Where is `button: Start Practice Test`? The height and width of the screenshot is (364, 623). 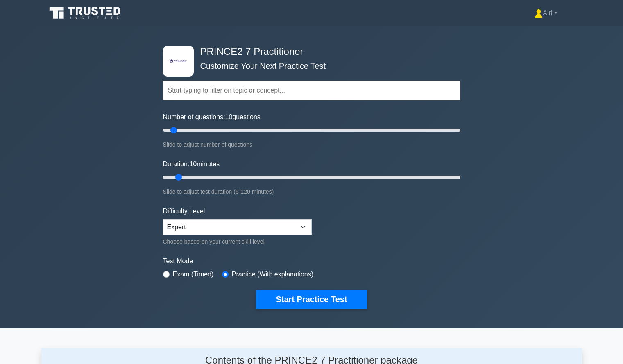
button: Start Practice Test is located at coordinates (312, 299).